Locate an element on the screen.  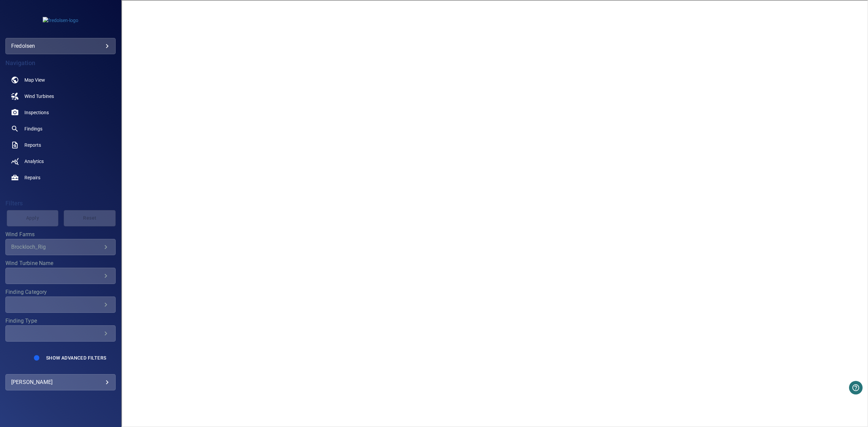
span: Analytics is located at coordinates (34, 161).